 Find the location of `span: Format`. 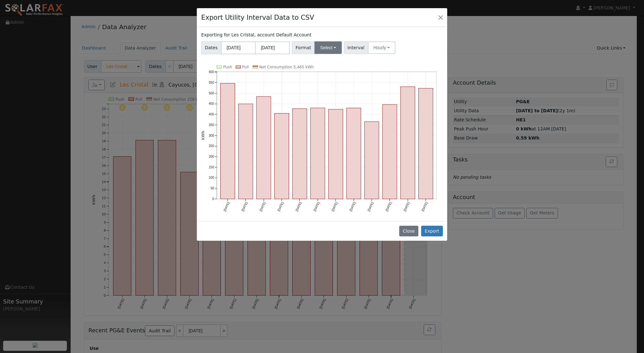

span: Format is located at coordinates (303, 48).